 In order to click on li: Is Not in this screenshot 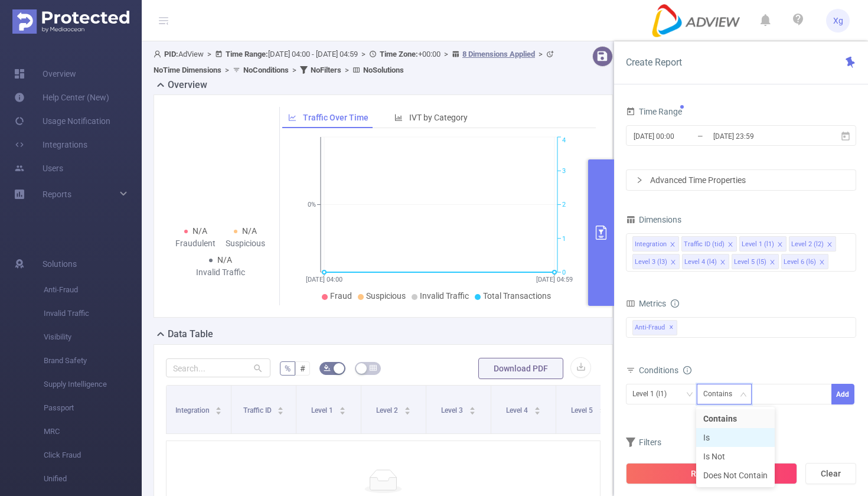, I will do `click(735, 456)`.